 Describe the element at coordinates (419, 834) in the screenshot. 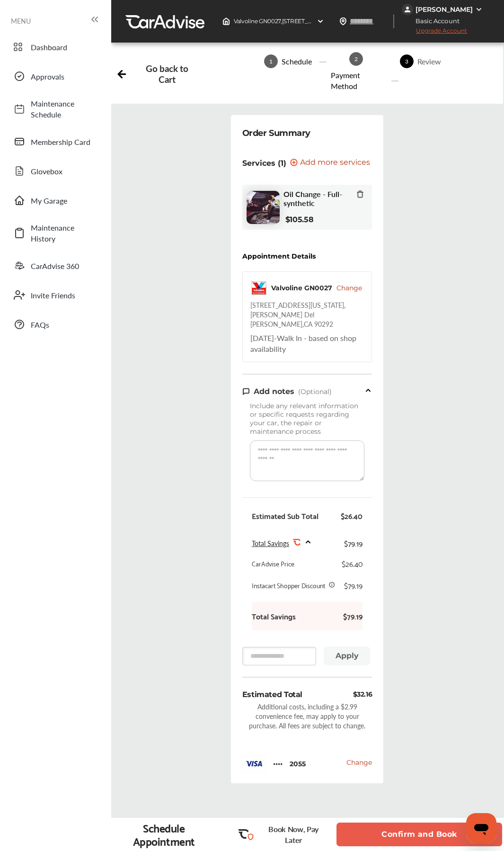

I see `button: Confirm and Book` at that location.